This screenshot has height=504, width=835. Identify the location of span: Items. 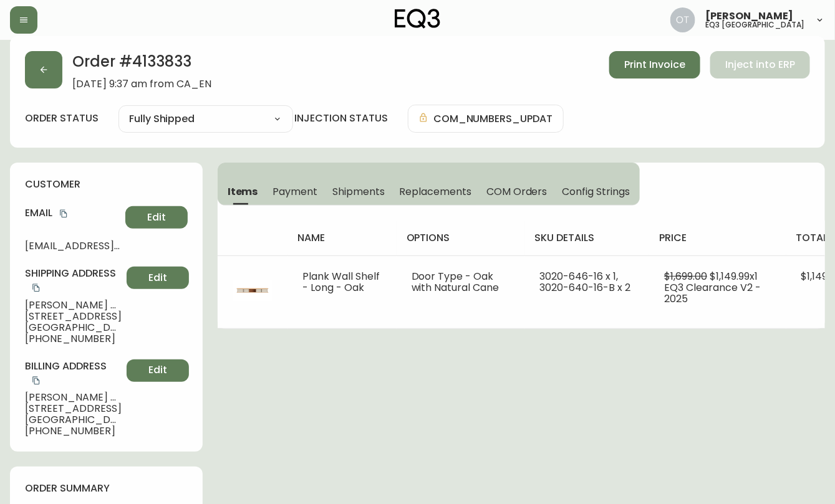
(242, 191).